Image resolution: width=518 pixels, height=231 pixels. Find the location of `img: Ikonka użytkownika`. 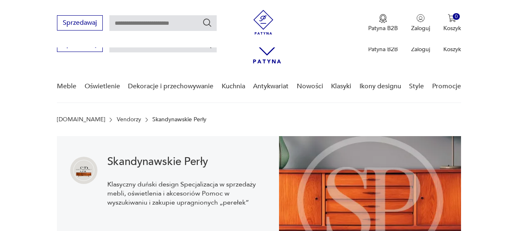

img: Ikonka użytkownika is located at coordinates (420, 18).